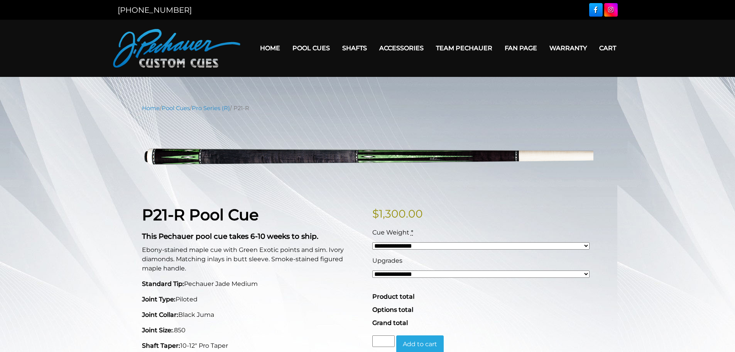 The width and height of the screenshot is (735, 352). What do you see at coordinates (159, 299) in the screenshot?
I see `strong: Joint Type:` at bounding box center [159, 299].